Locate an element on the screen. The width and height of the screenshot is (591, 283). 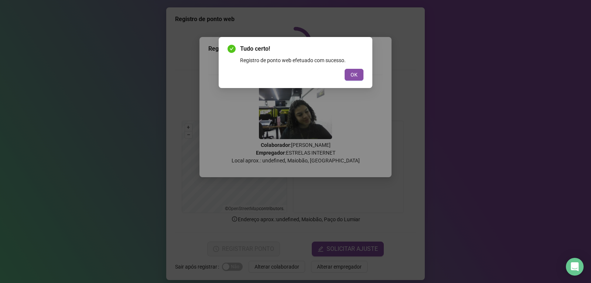
span: check-circle is located at coordinates (232, 49).